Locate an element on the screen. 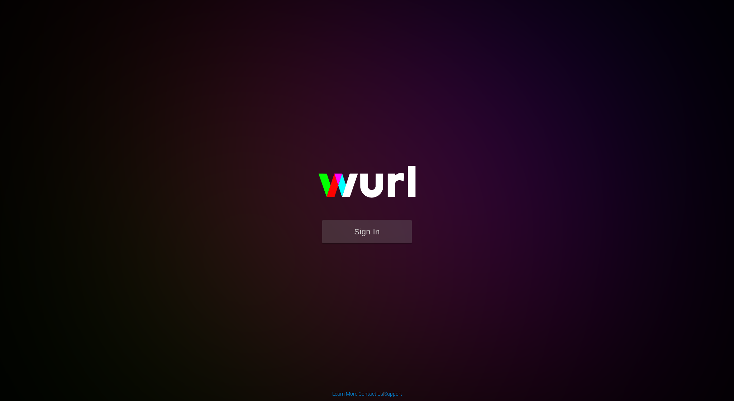 The height and width of the screenshot is (401, 734). a: Learn More is located at coordinates (345, 394).